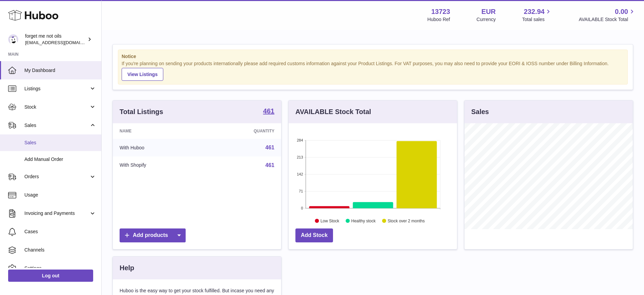 The height and width of the screenshot is (295, 644). I want to click on a: View Listings, so click(142, 74).